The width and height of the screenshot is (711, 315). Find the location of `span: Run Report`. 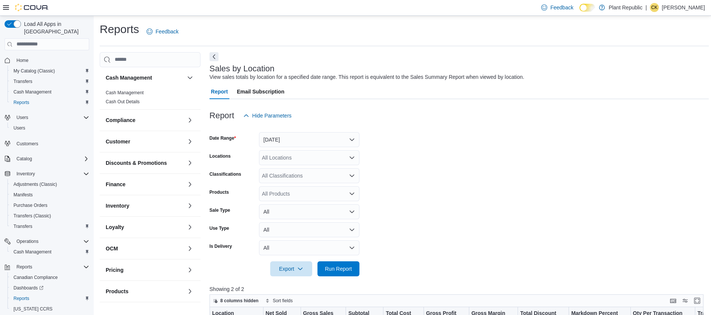

span: Run Report is located at coordinates (339, 268).